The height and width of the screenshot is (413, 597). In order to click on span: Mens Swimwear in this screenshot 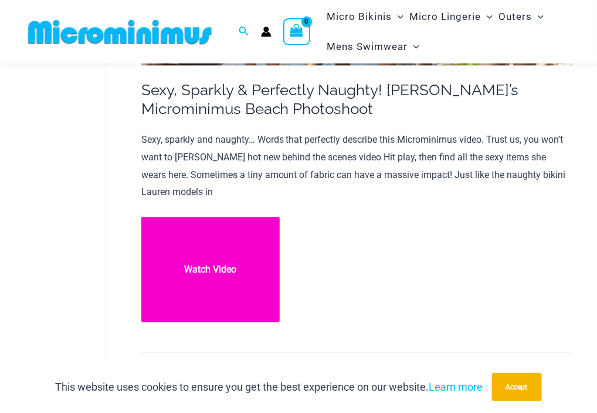, I will do `click(367, 46)`.